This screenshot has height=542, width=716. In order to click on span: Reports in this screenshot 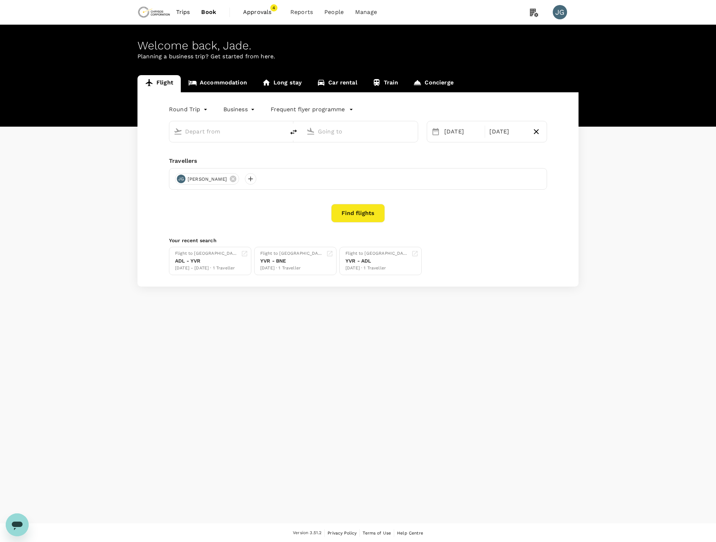, I will do `click(301, 12)`.